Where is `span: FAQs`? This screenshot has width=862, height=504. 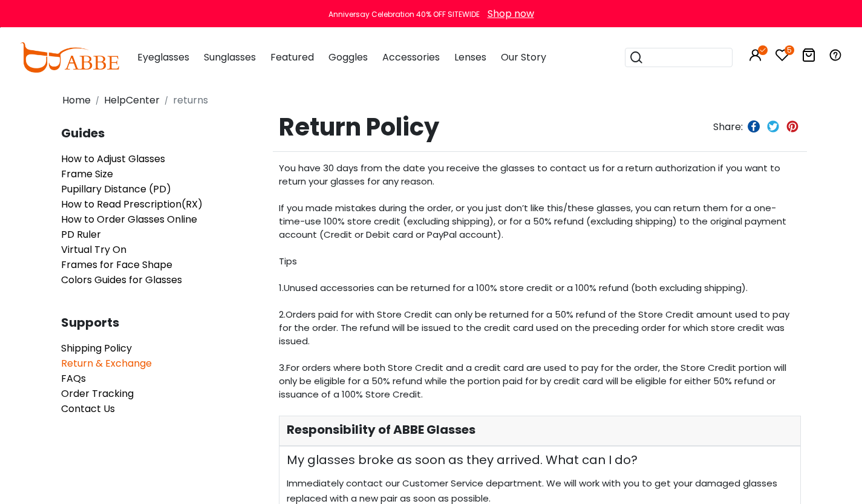
span: FAQs is located at coordinates (73, 378).